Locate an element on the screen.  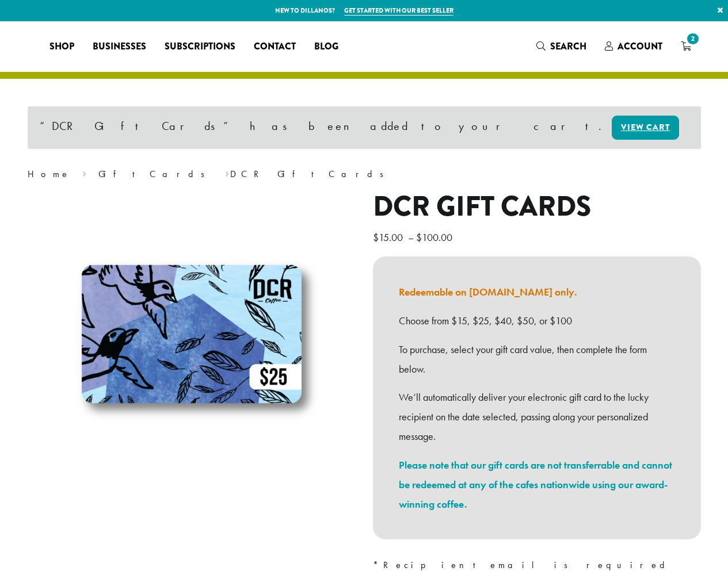
a: Please note that our gift cards are not transferrable and cannot be redeemed at any of the cafes ... is located at coordinates (535, 484).